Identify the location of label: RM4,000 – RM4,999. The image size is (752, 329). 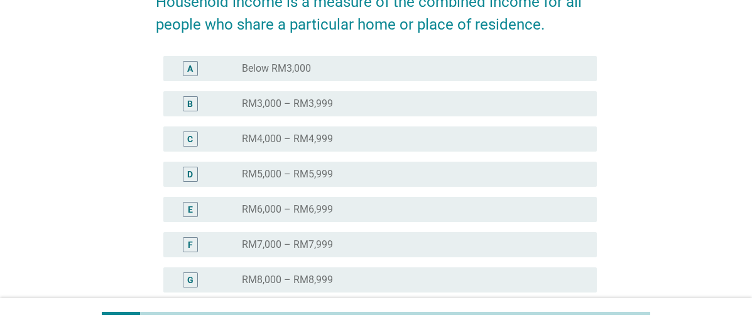
(287, 139).